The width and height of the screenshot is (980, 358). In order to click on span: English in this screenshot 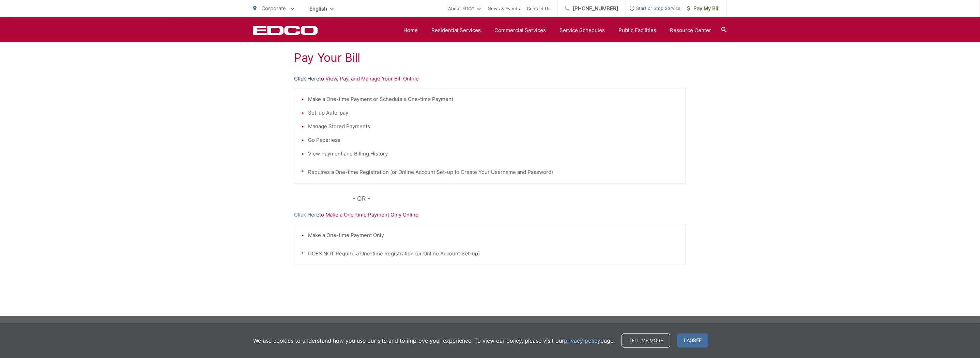, I will do `click(321, 9)`.